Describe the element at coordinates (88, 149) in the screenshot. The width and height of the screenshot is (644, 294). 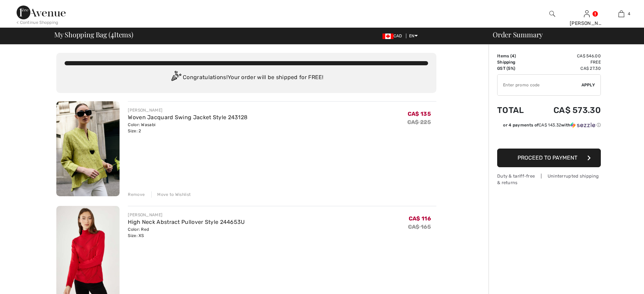
I see `img: Woven Jacquard Swing Jacket Style 243128` at that location.